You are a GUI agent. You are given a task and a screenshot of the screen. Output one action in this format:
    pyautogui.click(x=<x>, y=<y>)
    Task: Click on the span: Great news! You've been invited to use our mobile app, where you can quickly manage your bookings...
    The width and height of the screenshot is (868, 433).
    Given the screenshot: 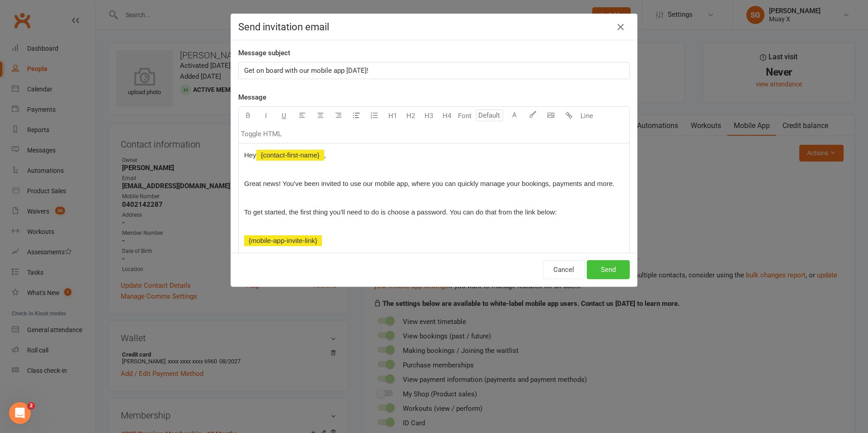 What is the action you would take?
    pyautogui.click(x=429, y=183)
    